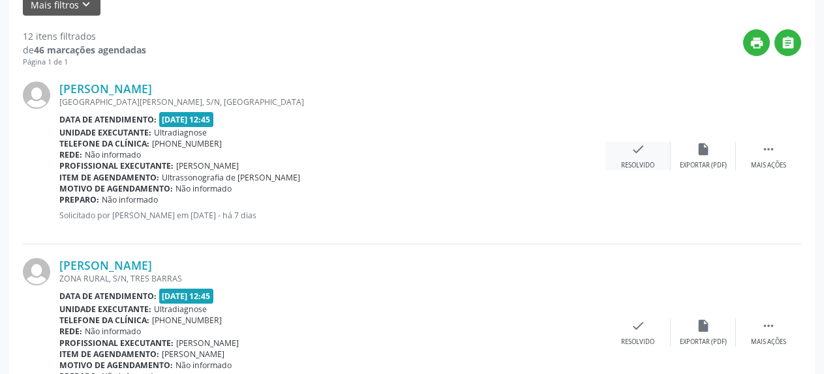 This screenshot has width=824, height=374. What do you see at coordinates (756, 42) in the screenshot?
I see `button: print` at bounding box center [756, 42].